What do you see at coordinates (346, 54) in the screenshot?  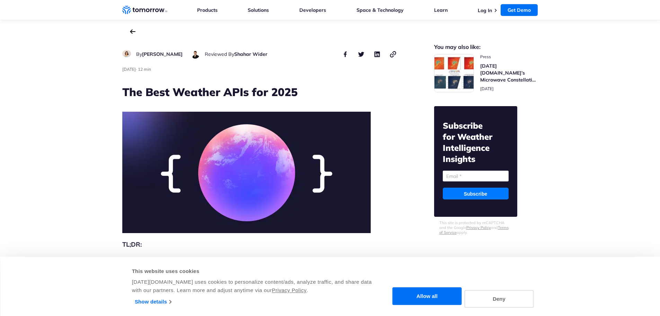 I see `button: share this post on facebook` at bounding box center [346, 54].